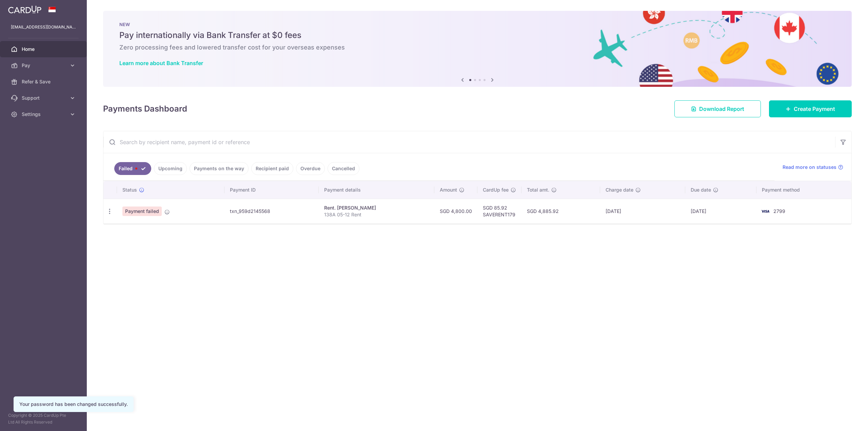 The height and width of the screenshot is (431, 868). I want to click on span: Charge date, so click(619, 190).